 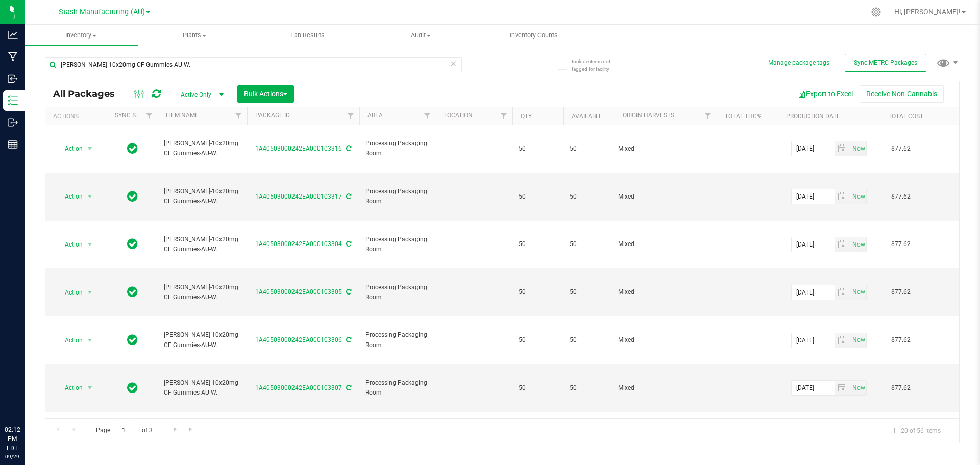 What do you see at coordinates (597, 65) in the screenshot?
I see `span: Include items not tagged for facility` at bounding box center [597, 65].